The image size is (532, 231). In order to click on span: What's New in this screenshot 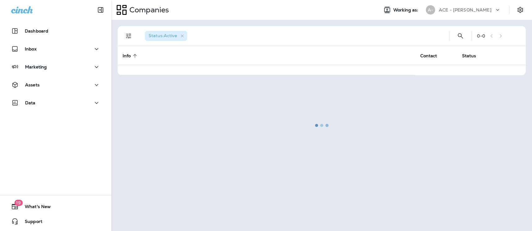, I will do `click(35, 208)`.